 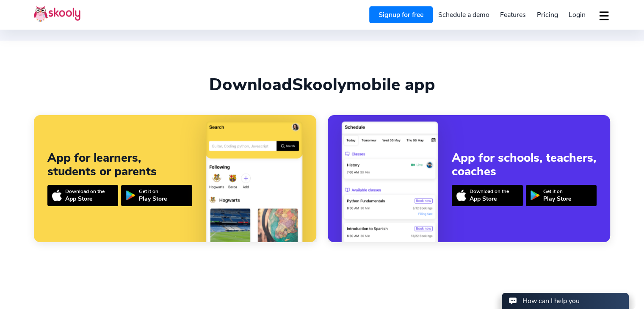 What do you see at coordinates (524, 165) in the screenshot?
I see `div: App for schools, teachers, coaches` at bounding box center [524, 165].